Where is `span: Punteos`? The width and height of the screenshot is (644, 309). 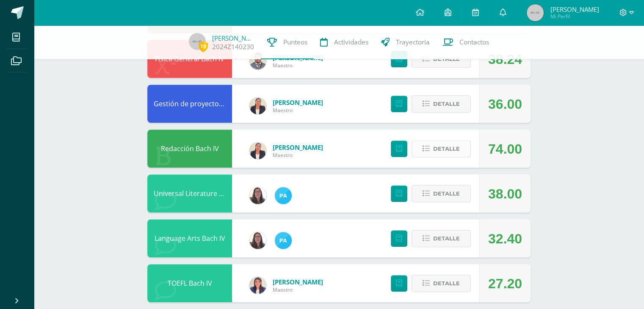 span: Punteos is located at coordinates (295, 42).